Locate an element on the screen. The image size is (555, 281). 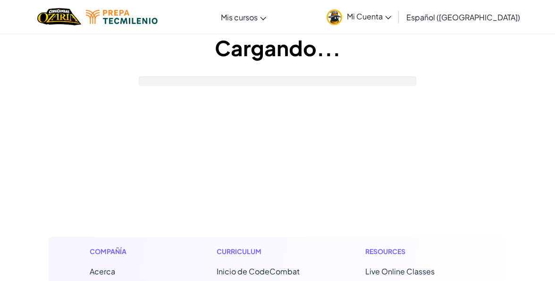
a: Acerca is located at coordinates (102, 271).